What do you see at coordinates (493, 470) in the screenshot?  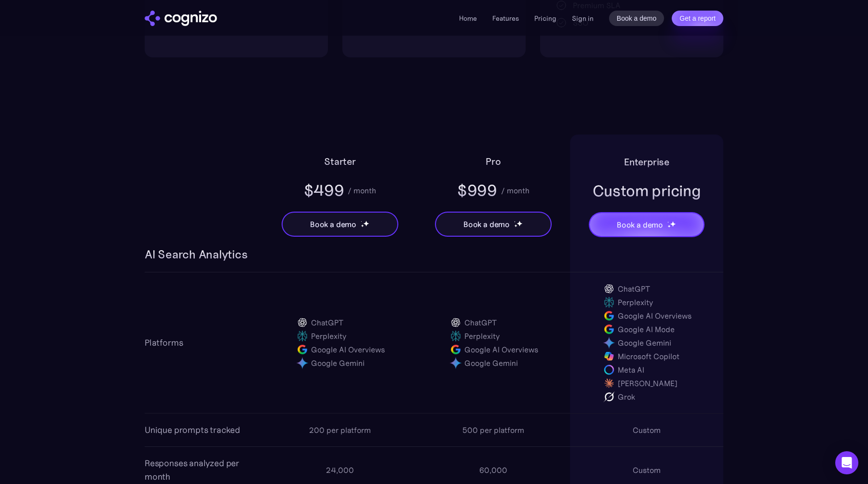 I see `div: 60,000` at bounding box center [493, 470].